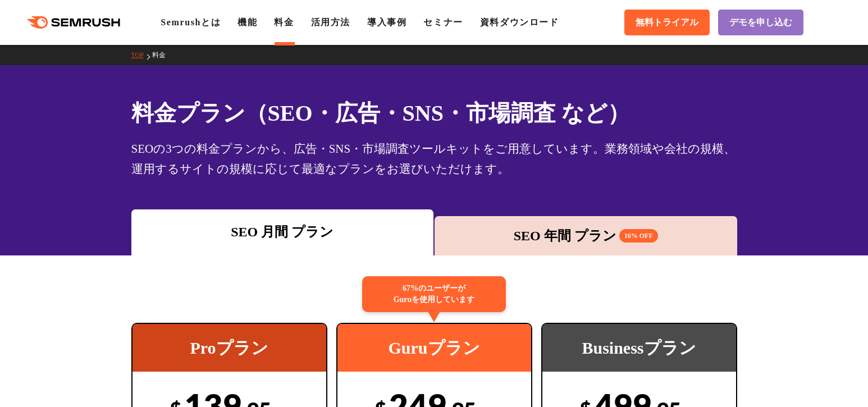 The height and width of the screenshot is (407, 868). I want to click on div: Proプラン, so click(229, 348).